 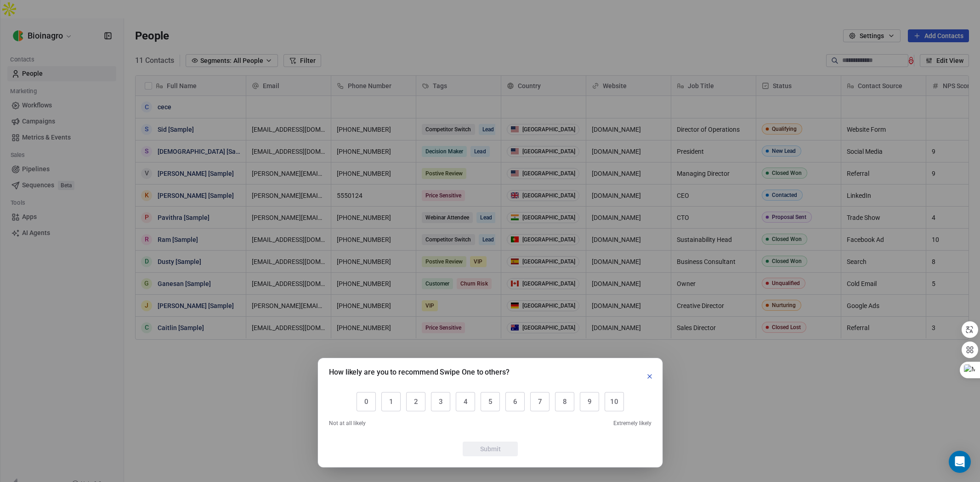 What do you see at coordinates (441, 402) in the screenshot?
I see `button: 3` at bounding box center [441, 402].